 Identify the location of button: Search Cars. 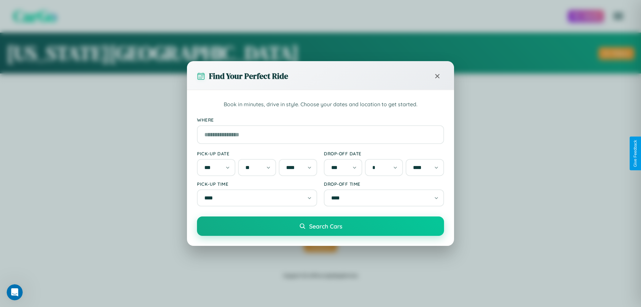
(320, 226).